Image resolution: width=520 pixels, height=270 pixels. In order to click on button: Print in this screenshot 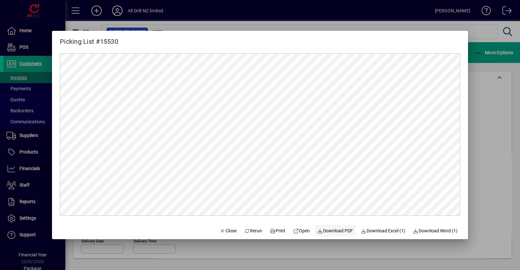, I will do `click(277, 231)`.